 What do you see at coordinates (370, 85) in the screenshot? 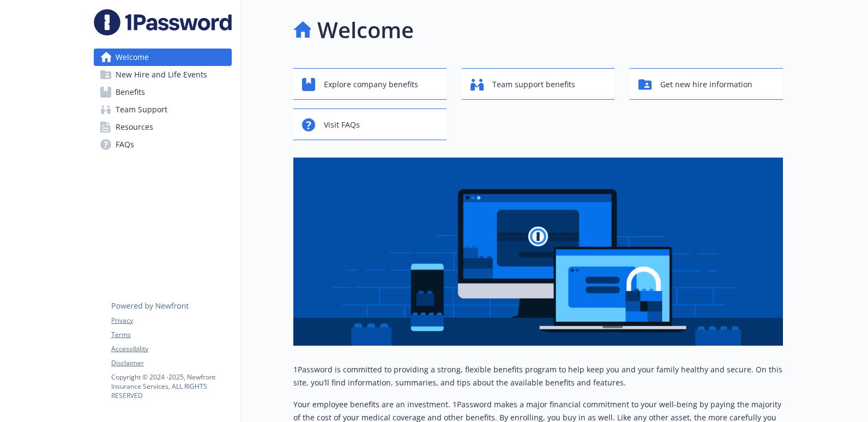
I see `span: Explore company benefits` at bounding box center [370, 85].